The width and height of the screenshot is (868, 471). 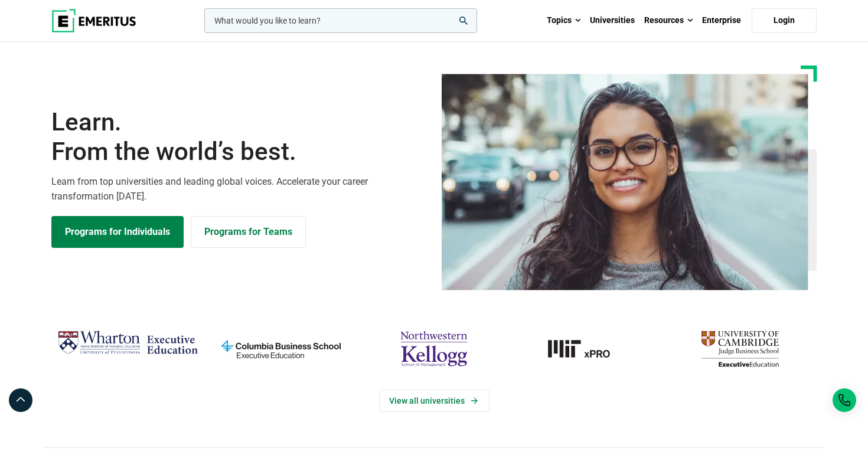 I want to click on input: woocommerce-product-search-field-0, so click(x=340, y=21).